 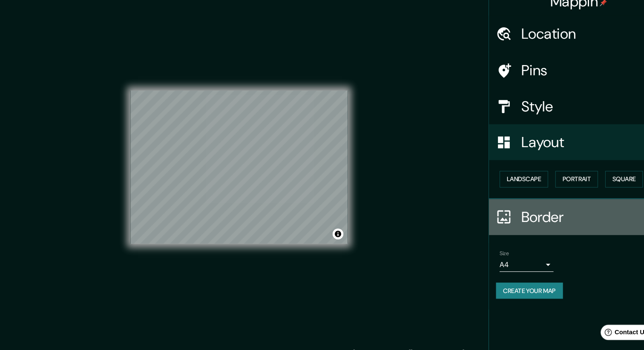 I want to click on button: Square, so click(x=602, y=182).